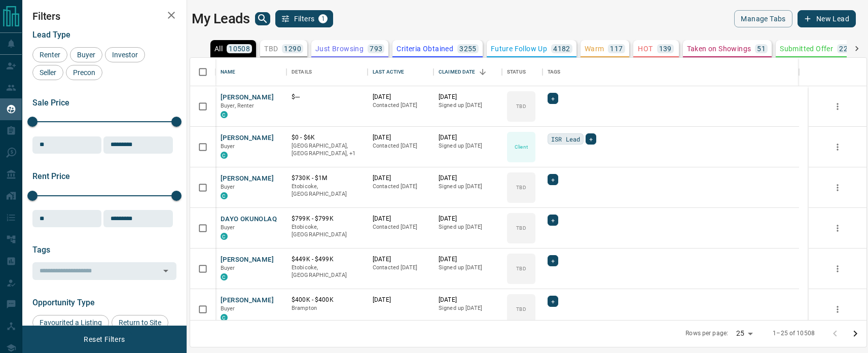 The width and height of the screenshot is (868, 353). What do you see at coordinates (86, 55) in the screenshot?
I see `div: Buyer` at bounding box center [86, 55].